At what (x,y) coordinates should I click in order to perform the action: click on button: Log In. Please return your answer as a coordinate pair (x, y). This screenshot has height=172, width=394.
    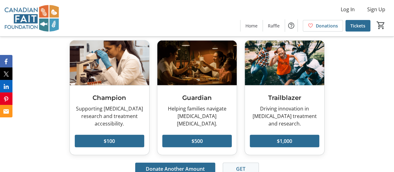
    Looking at the image, I should click on (347, 9).